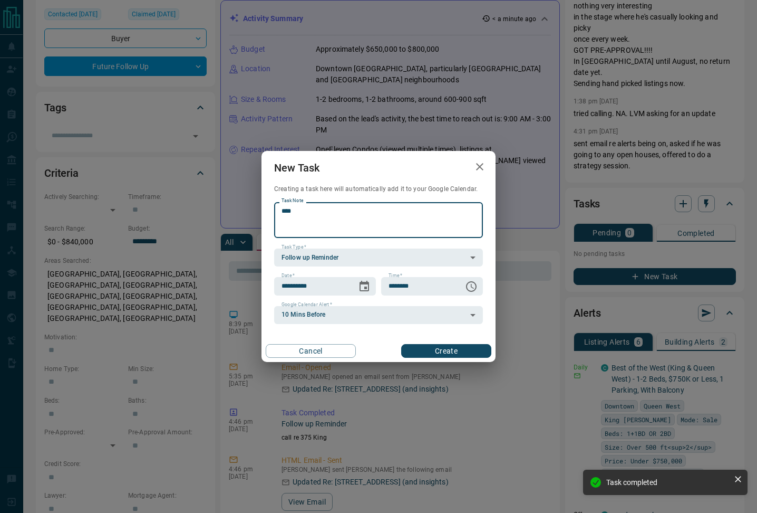 The image size is (757, 513). What do you see at coordinates (668, 482) in the screenshot?
I see `div: Task completed` at bounding box center [668, 482].